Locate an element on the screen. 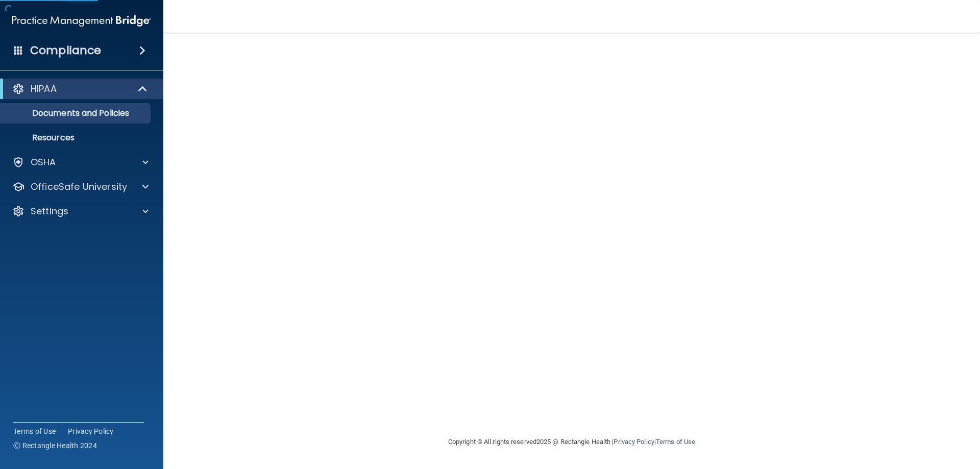  p: HIPAA is located at coordinates (43, 89).